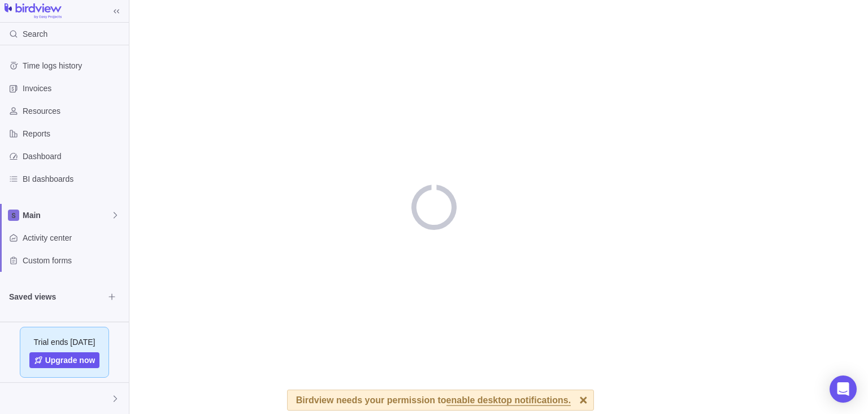  What do you see at coordinates (57, 297) in the screenshot?
I see `span: Saved views` at bounding box center [57, 297].